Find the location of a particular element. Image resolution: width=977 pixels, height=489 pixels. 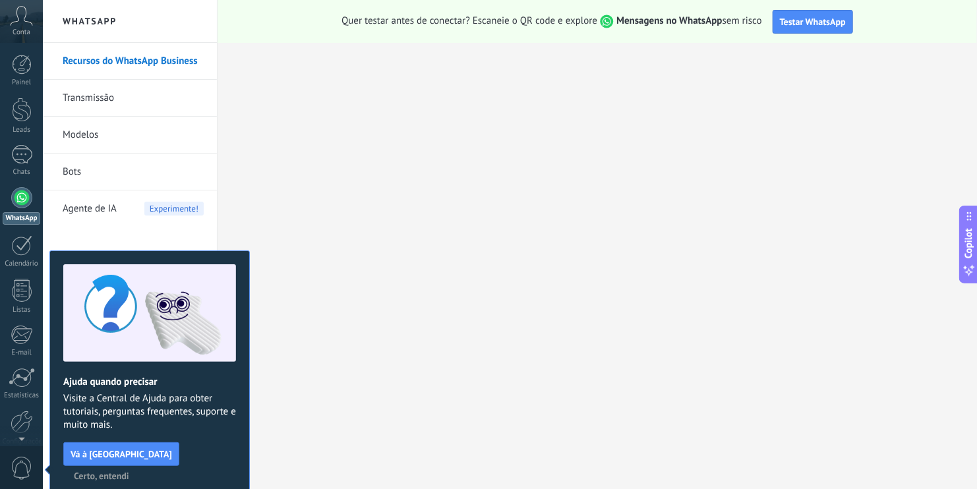

a: Transmissão is located at coordinates (133, 98).